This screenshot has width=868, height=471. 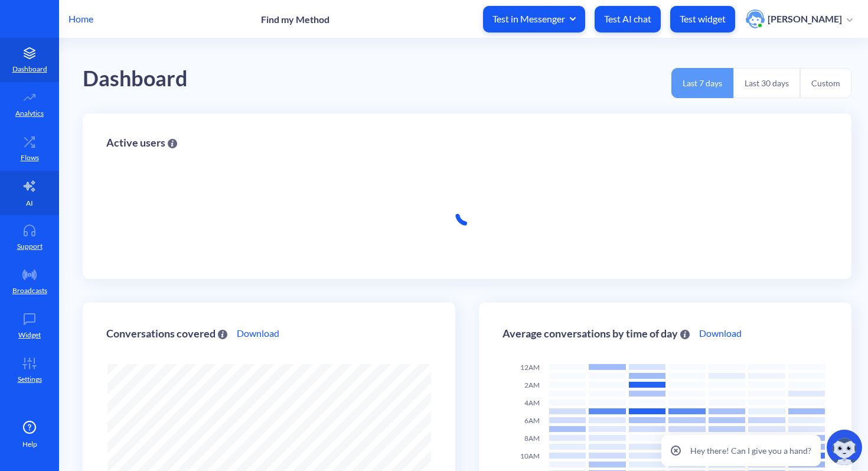 What do you see at coordinates (530, 367) in the screenshot?
I see `span: 12AM` at bounding box center [530, 367].